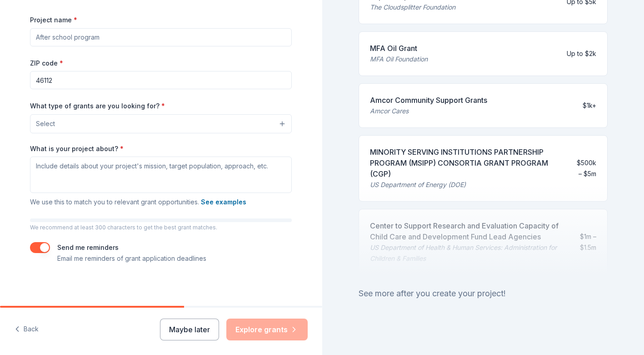 This screenshot has width=644, height=355. Describe the element at coordinates (77, 149) in the screenshot. I see `label: What is your project about?` at that location.